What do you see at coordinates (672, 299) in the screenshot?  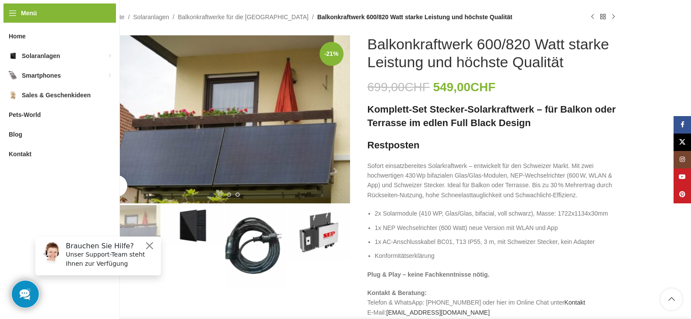 I see `a: Scroll to top button` at bounding box center [672, 299].